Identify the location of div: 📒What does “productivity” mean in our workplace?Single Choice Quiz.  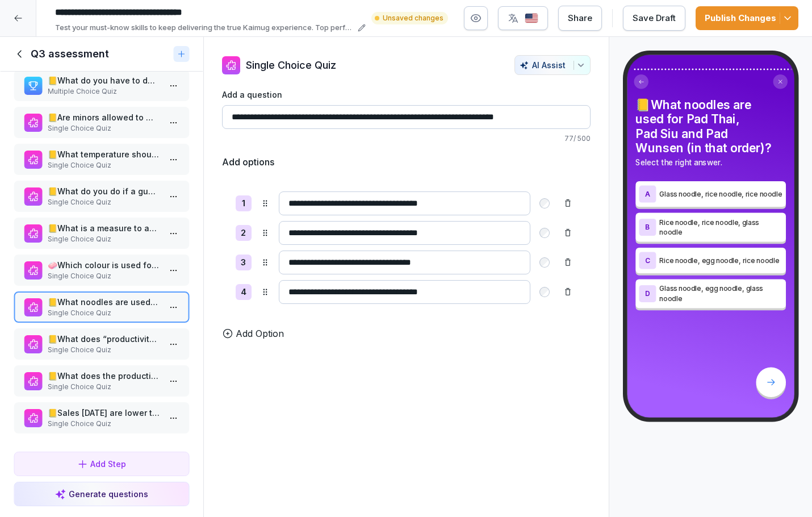
(102, 344).